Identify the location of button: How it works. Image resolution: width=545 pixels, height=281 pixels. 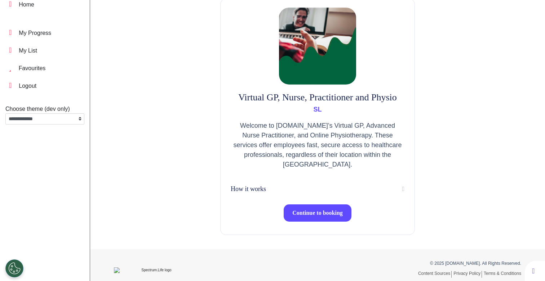
(317, 189).